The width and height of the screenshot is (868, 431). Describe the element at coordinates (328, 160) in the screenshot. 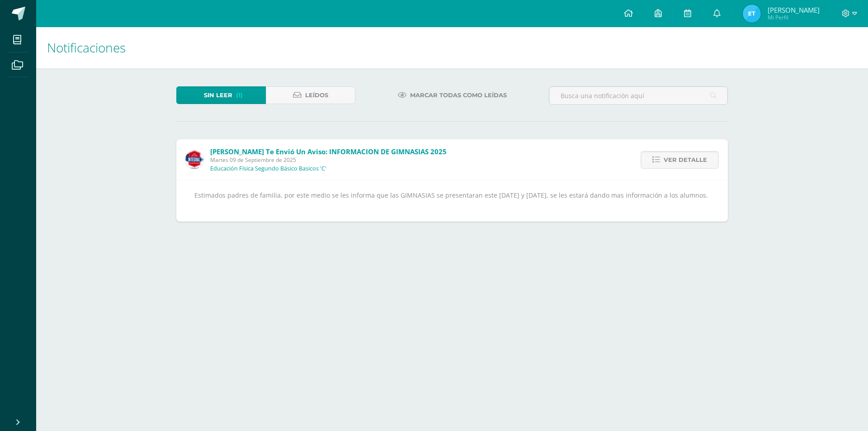

I see `span: Martes 09 de Septiembre de 2025` at that location.